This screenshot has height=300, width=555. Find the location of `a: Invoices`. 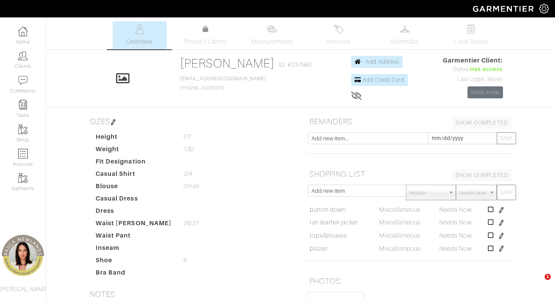

a: Invoices is located at coordinates (339, 35).